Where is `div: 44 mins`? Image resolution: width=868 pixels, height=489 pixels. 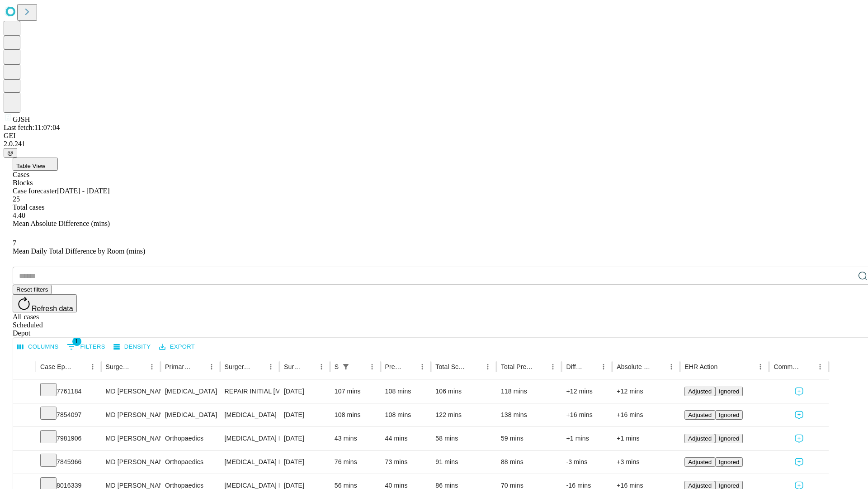
div: 44 mins is located at coordinates (406, 438).